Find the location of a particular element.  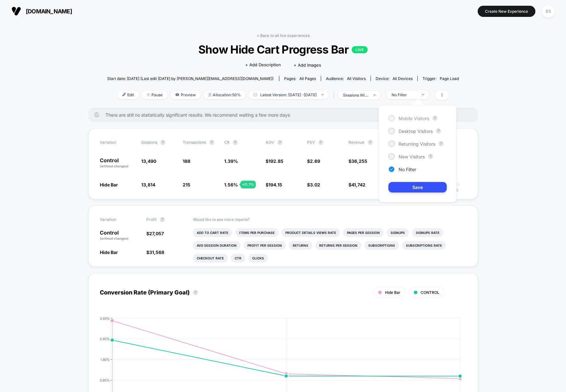

span: Profit is located at coordinates (151, 220).